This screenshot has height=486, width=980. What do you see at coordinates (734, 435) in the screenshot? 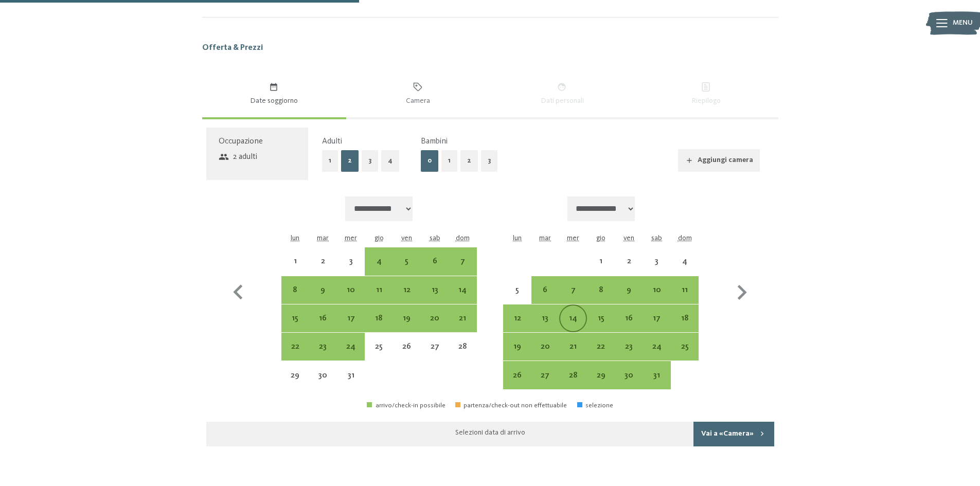
I see `button: Vai a «Camera»` at bounding box center [734, 435].